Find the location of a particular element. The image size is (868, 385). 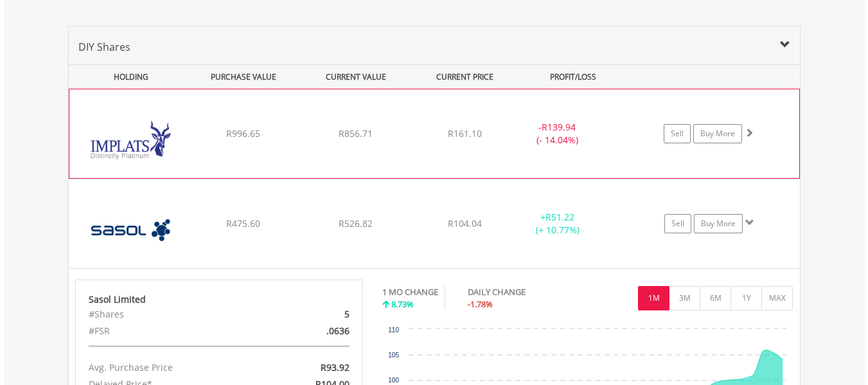

img: EQU.ZA.SOL.png is located at coordinates (130, 230).